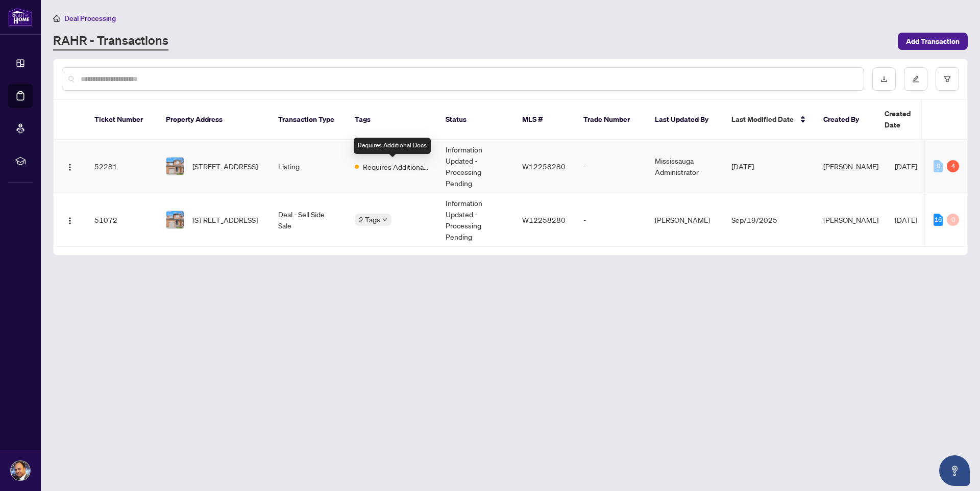  What do you see at coordinates (938, 220) in the screenshot?
I see `div: 16` at bounding box center [938, 220].